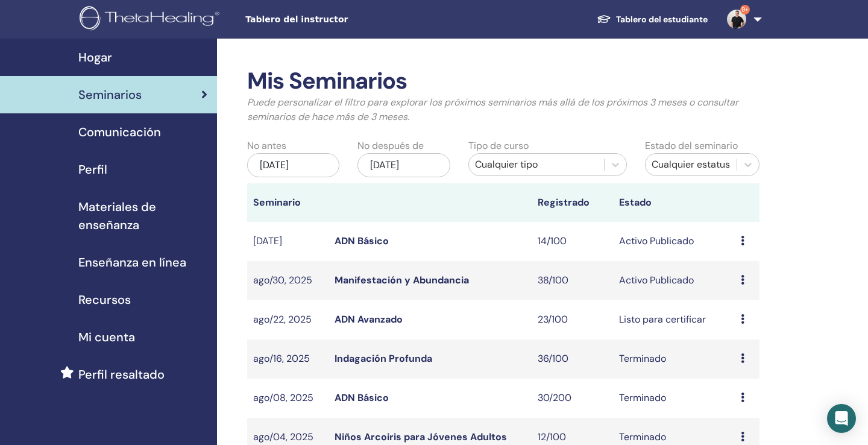  Describe the element at coordinates (674, 320) in the screenshot. I see `td: Listo para certificar` at that location.